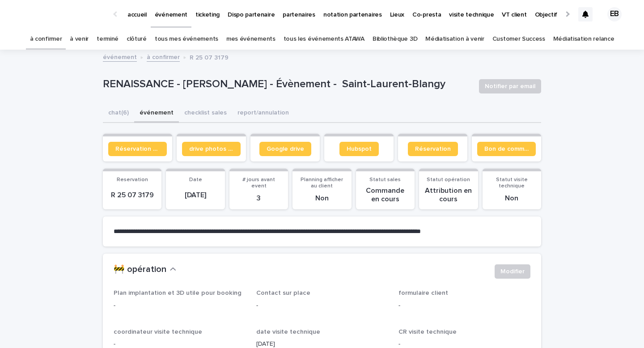 The height and width of the screenshot is (348, 644). What do you see at coordinates (145, 270) in the screenshot?
I see `button: 🚧 opération` at bounding box center [145, 270].